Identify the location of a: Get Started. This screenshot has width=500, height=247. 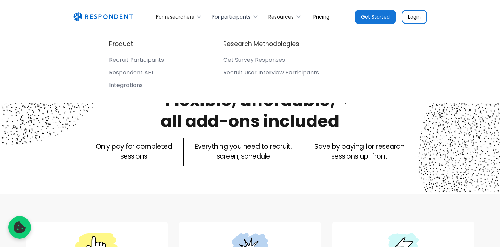
(375, 17).